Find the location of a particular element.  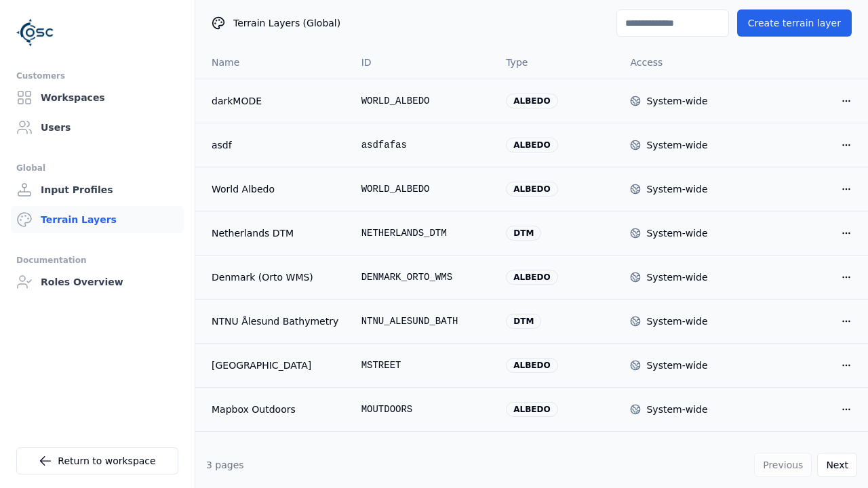

div: asdfafas is located at coordinates (423, 145).